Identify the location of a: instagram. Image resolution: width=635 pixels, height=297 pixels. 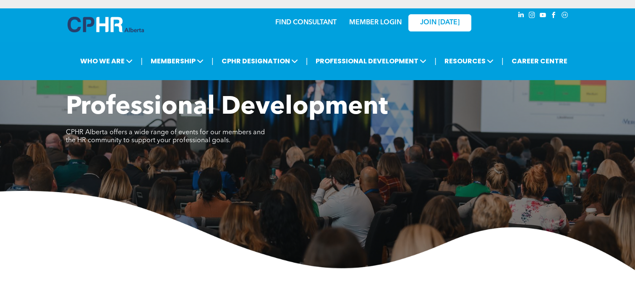
(532, 16).